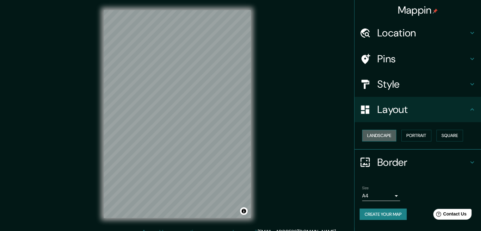 The width and height of the screenshot is (481, 231). Describe the element at coordinates (418, 10) in the screenshot. I see `h4: Mappin` at that location.